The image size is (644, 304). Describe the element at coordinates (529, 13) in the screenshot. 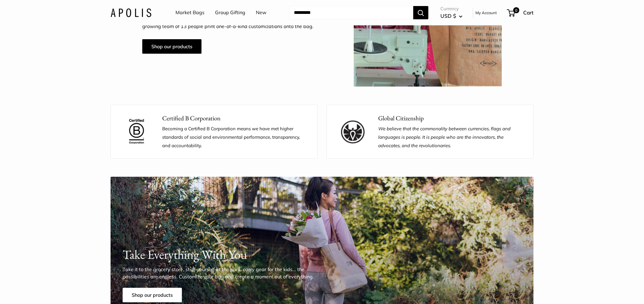

I see `span: Cart` at that location.